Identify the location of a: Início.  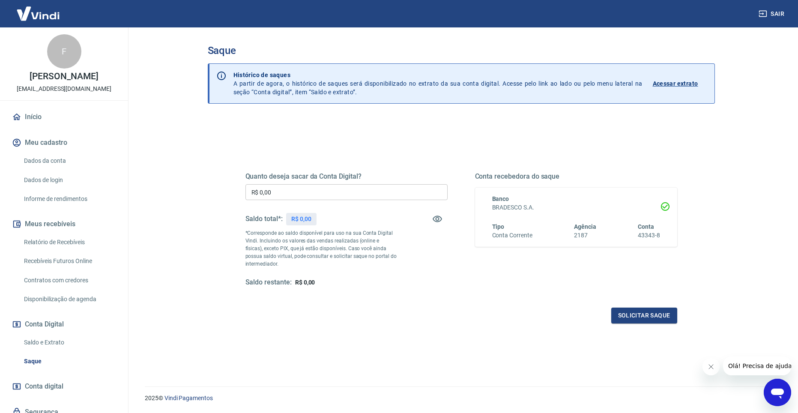
(64, 117).